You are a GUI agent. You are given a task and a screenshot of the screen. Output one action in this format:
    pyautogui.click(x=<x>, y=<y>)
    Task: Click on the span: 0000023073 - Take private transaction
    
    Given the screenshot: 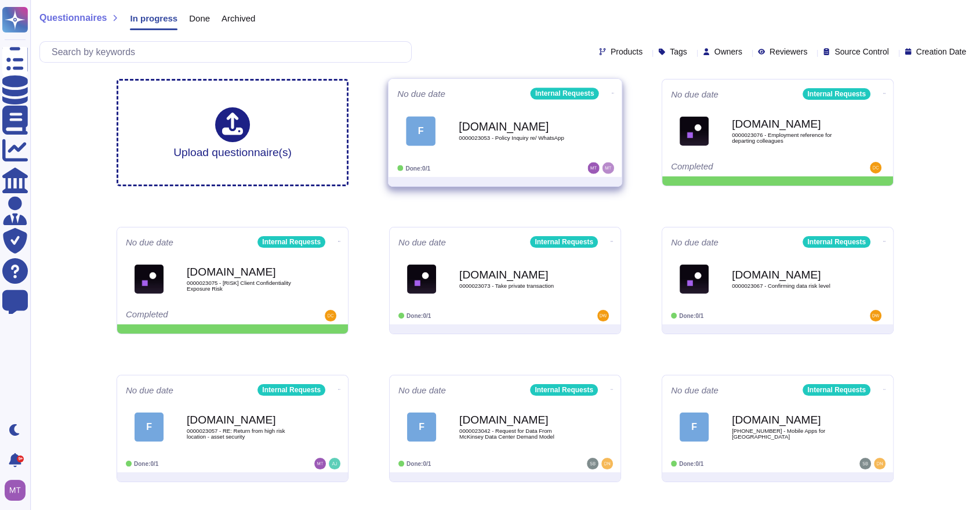 What is the action you would take?
    pyautogui.click(x=517, y=286)
    